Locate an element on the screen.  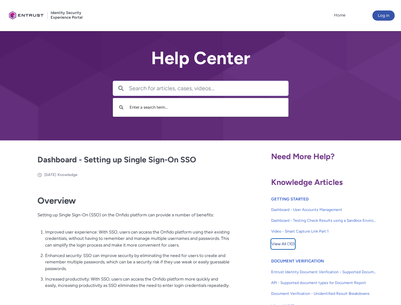
a: GETTING STARTED is located at coordinates (290, 199).